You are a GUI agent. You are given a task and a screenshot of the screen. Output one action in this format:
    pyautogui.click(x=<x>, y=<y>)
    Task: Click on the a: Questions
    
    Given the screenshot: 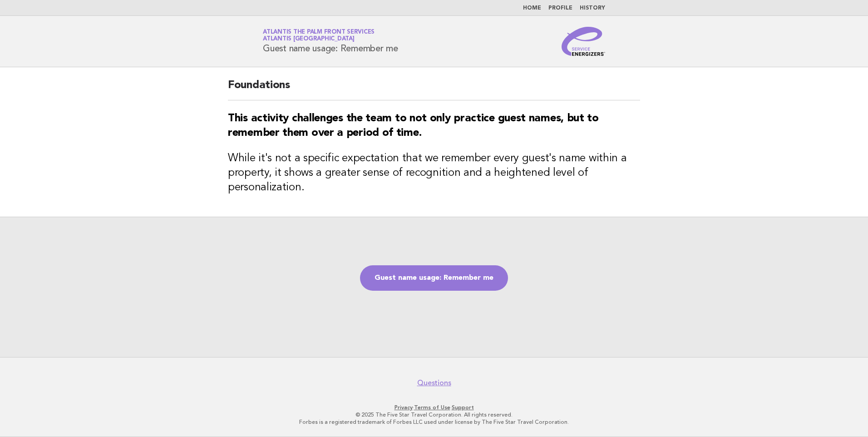 What is the action you would take?
    pyautogui.click(x=434, y=383)
    